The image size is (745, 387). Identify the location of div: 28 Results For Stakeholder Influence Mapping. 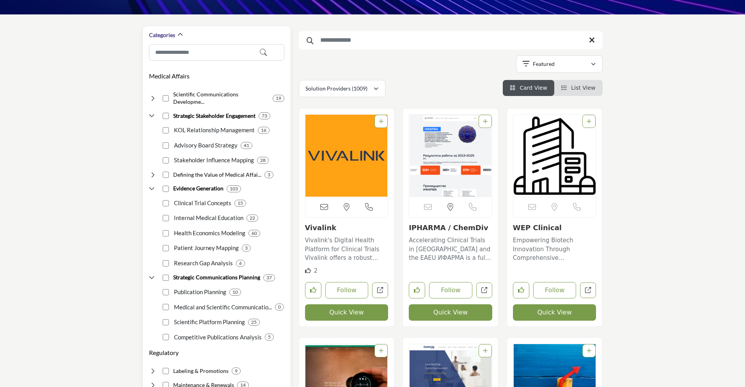
(263, 160).